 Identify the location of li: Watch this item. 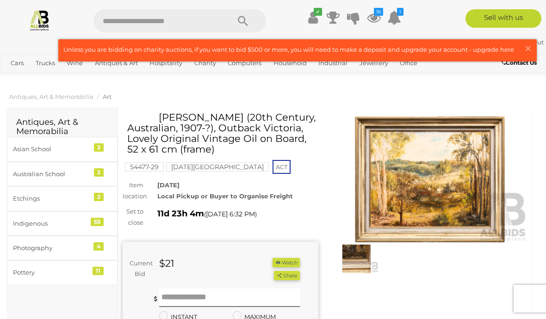
(286, 263).